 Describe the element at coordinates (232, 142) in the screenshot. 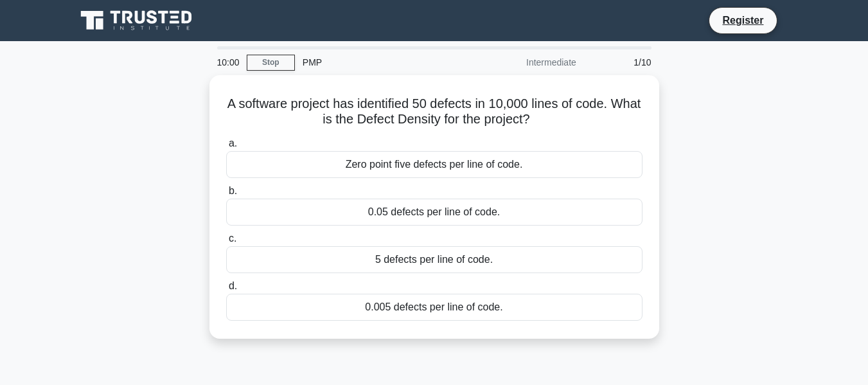

I see `span: a.` at that location.